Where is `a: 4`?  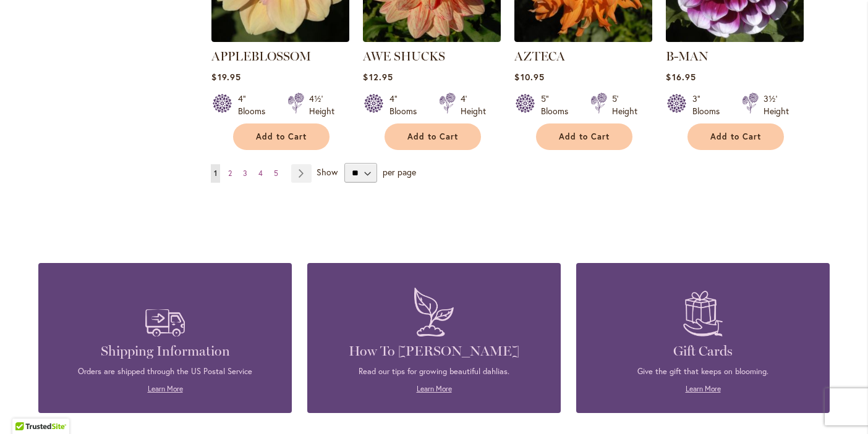
a: 4 is located at coordinates (260, 174).